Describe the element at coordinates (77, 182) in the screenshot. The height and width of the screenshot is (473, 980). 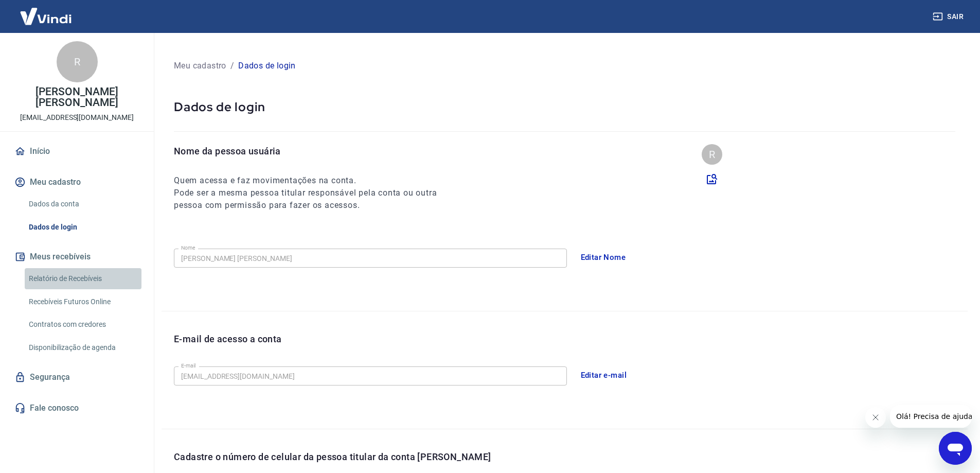
I see `button: Meu cadastro` at that location.